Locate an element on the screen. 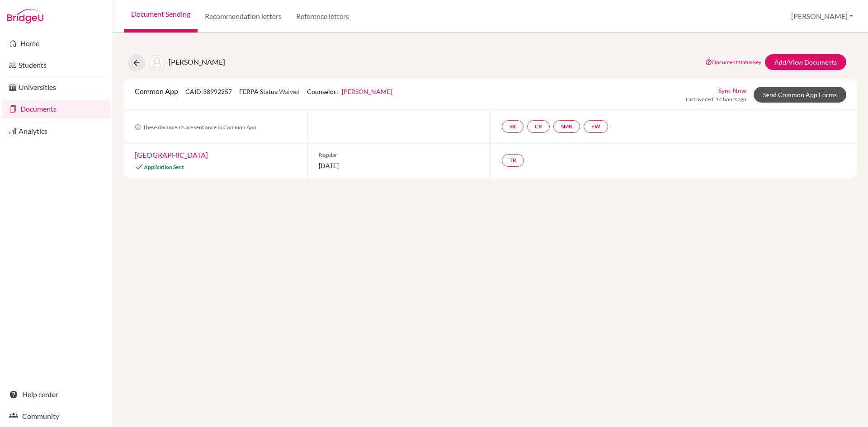 This screenshot has width=868, height=427. a: Add/View Documents is located at coordinates (806, 62).